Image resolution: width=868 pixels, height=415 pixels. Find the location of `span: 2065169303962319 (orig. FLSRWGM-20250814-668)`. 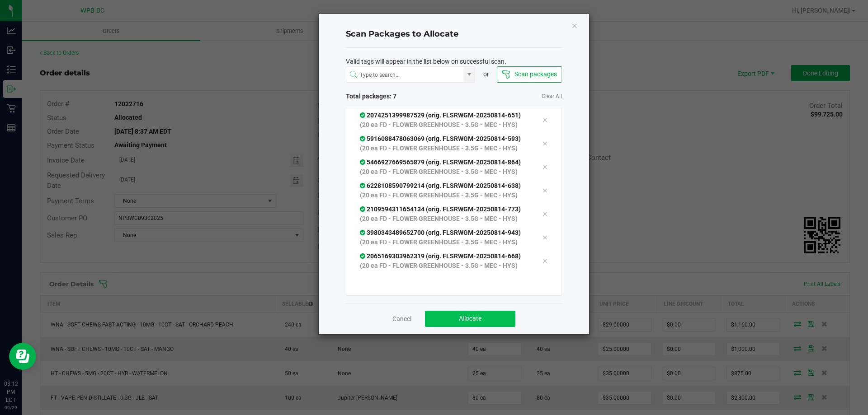

span: 2065169303962319 (orig. FLSRWGM-20250814-668) is located at coordinates (440, 256).